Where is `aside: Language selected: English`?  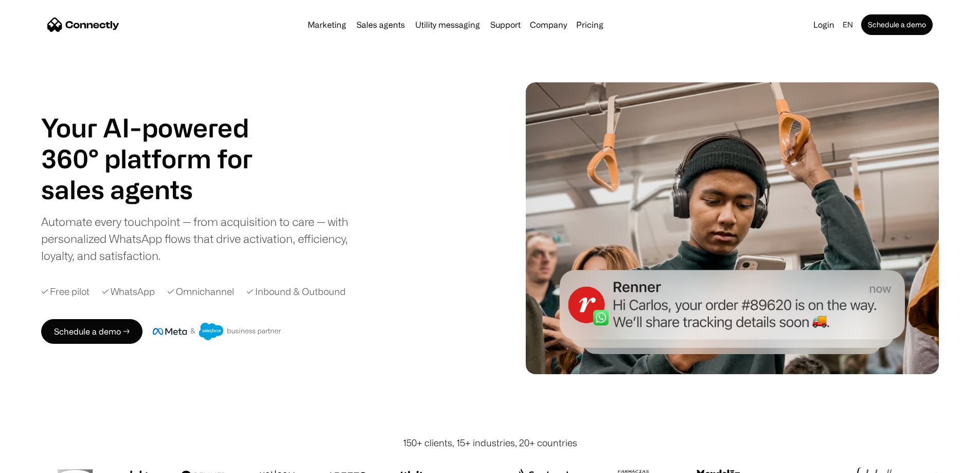 aside: Language selected: English is located at coordinates (36, 462).